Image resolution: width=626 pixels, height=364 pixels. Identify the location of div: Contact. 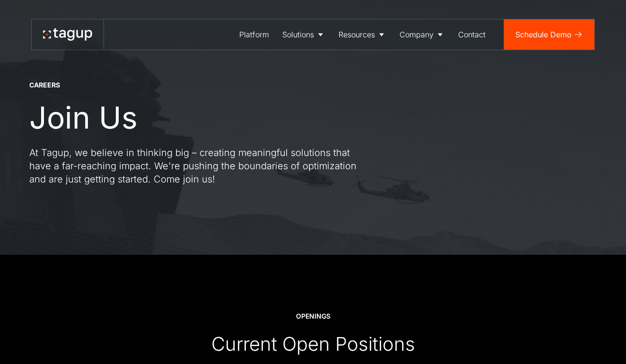
(472, 34).